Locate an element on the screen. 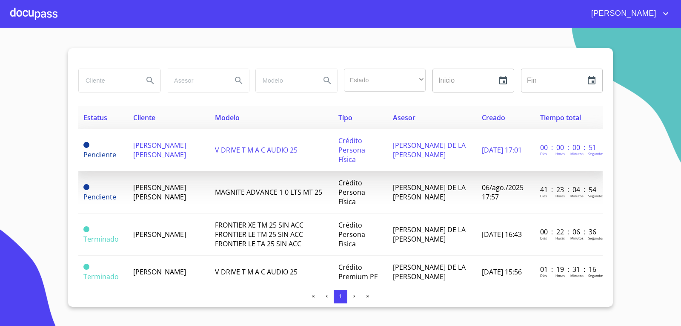  p: 41 : 23 : 04 : 54 is located at coordinates (569, 189).